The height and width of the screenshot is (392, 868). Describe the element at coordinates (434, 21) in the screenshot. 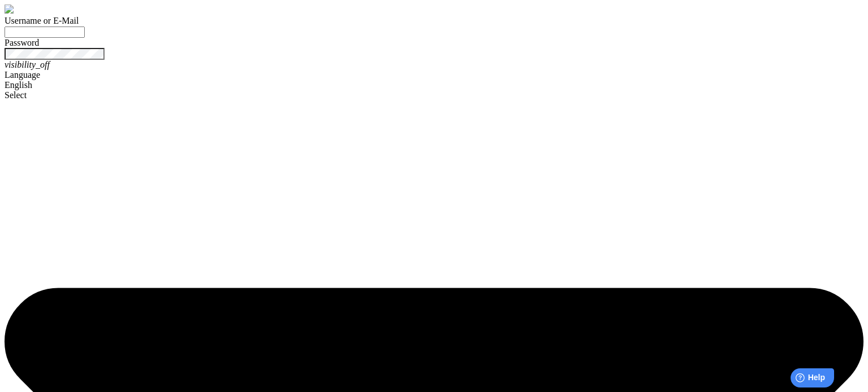

I see `div: Username or E-Mail` at that location.